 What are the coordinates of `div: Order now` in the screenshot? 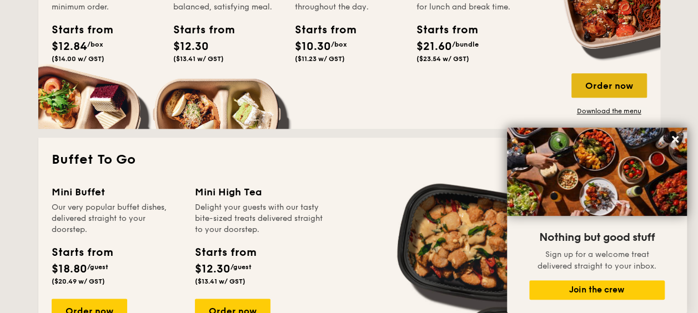 It's located at (610, 86).